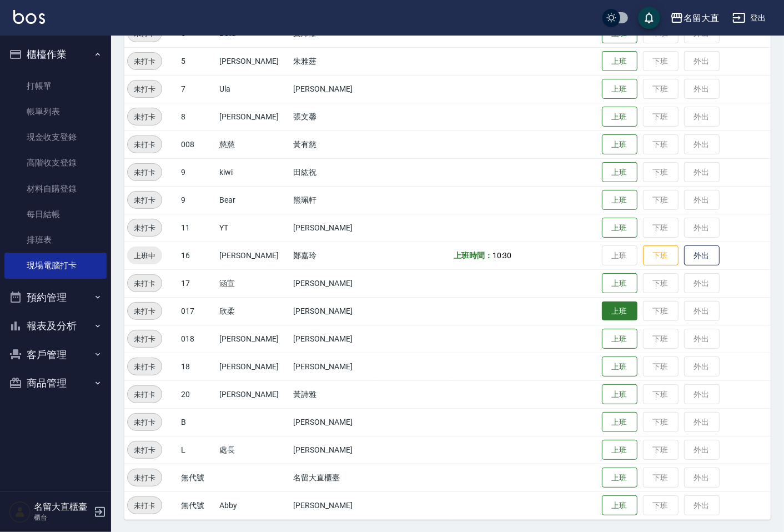 The image size is (784, 532). Describe the element at coordinates (20, 512) in the screenshot. I see `img: Person` at that location.